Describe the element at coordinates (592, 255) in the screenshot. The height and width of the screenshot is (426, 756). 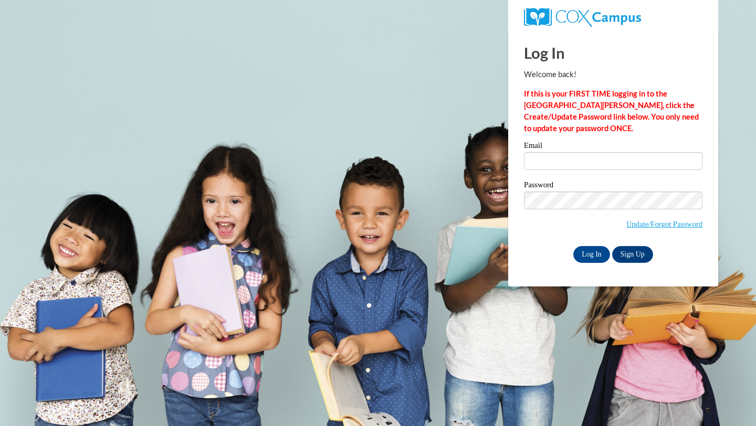
I see `input: Log In` at that location.